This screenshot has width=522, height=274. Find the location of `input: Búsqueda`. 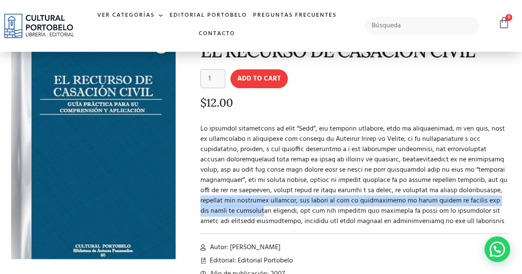

input: Búsqueda is located at coordinates (422, 26).